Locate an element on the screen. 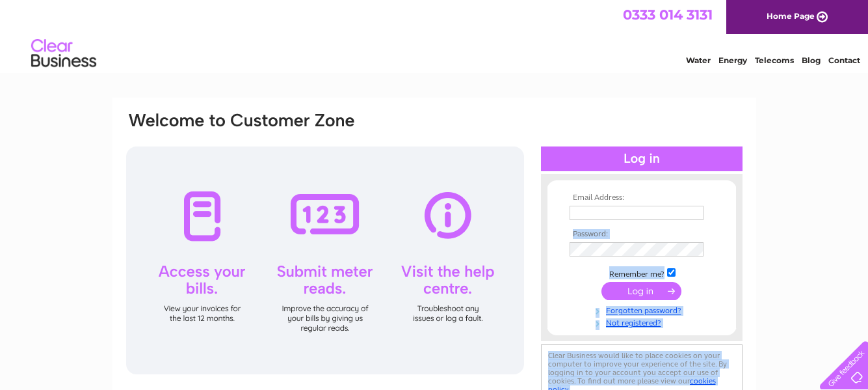  a: Not registered? is located at coordinates (643, 322).